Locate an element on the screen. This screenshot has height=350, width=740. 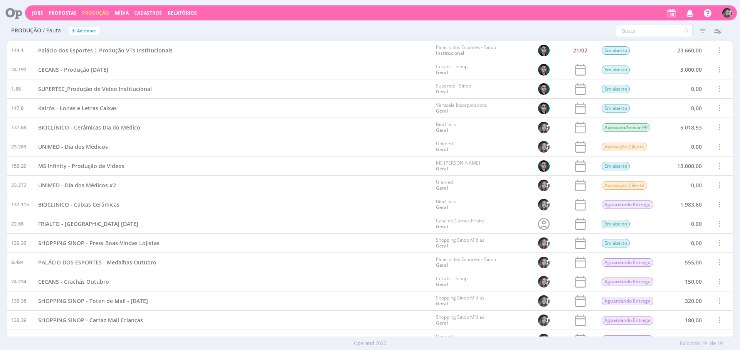
span: Aprovação Cliente is located at coordinates (624, 185).